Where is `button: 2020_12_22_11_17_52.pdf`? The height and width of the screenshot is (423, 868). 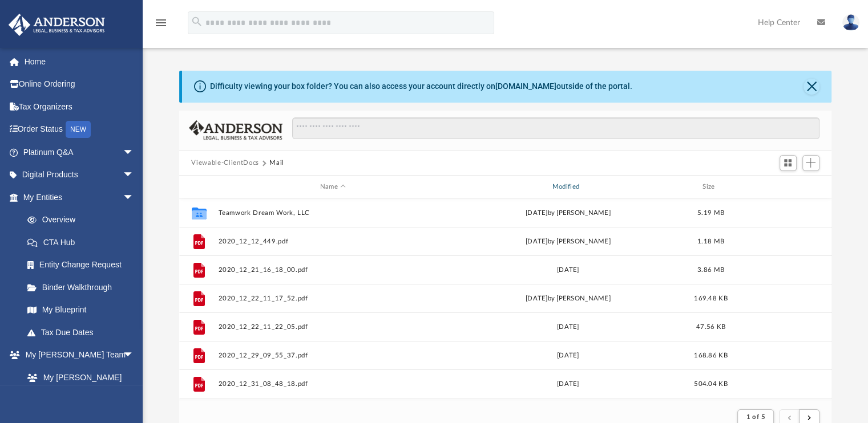 button: 2020_12_22_11_17_52.pdf is located at coordinates (333, 299).